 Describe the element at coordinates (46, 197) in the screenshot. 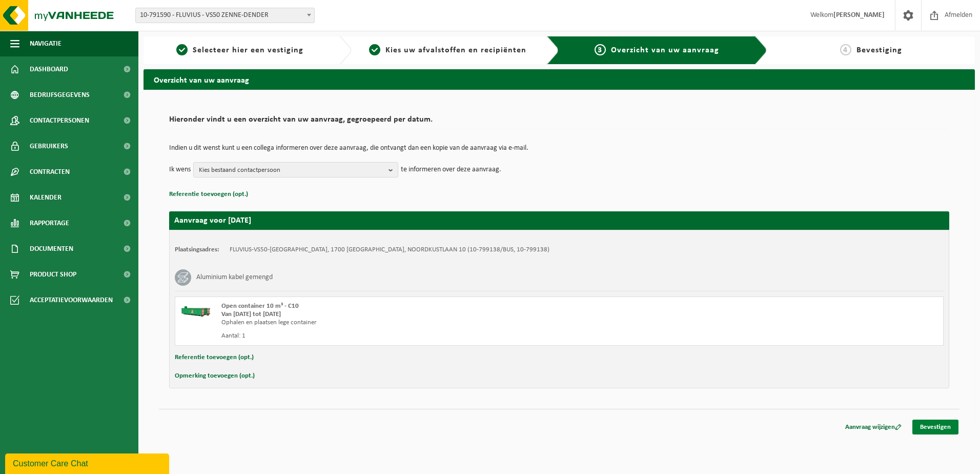

I see `span: Kalender` at that location.